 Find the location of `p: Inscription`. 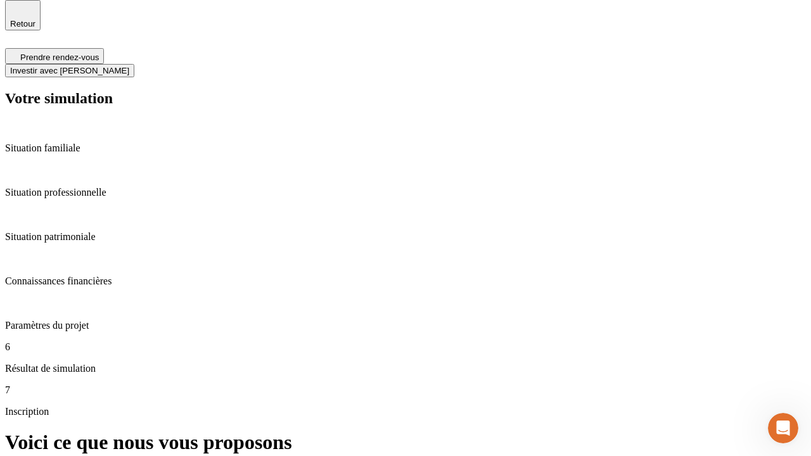

p: Inscription is located at coordinates (406, 412).